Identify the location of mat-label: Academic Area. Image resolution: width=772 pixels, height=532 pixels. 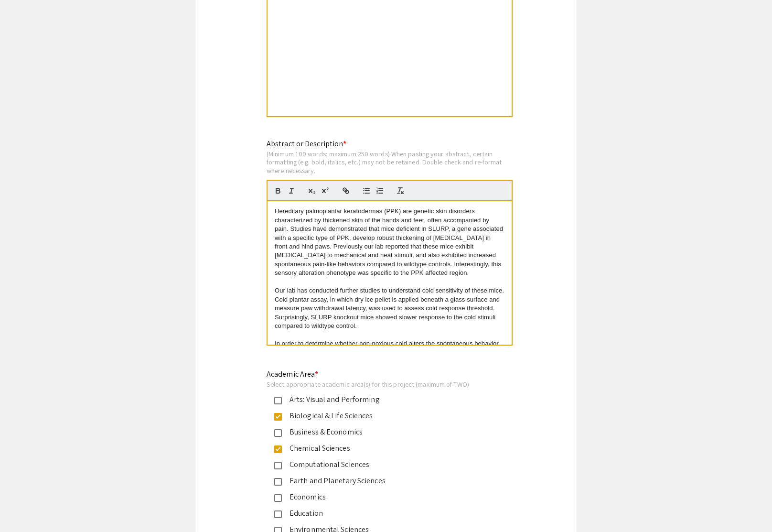
(292, 374).